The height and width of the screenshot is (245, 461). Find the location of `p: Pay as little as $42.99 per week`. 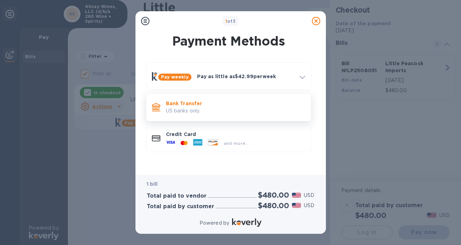

p: Pay as little as $42.99 per week is located at coordinates (246, 76).